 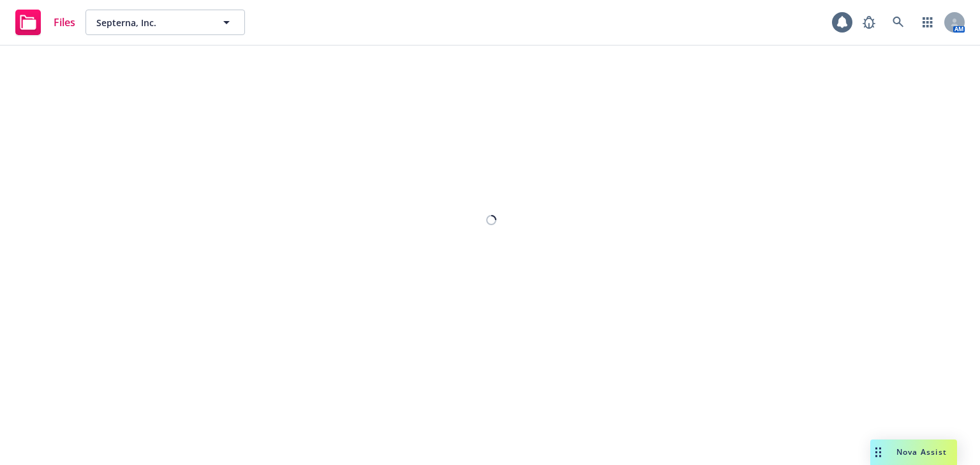 What do you see at coordinates (64, 23) in the screenshot?
I see `span: Files` at bounding box center [64, 23].